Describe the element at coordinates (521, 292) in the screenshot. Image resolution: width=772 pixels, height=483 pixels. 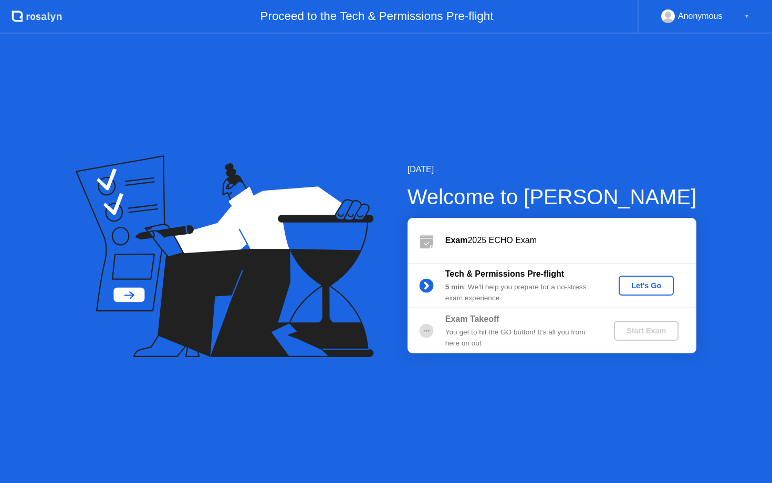
I see `div: : We’ll help you prepare for a no-stress exam experience` at that location.